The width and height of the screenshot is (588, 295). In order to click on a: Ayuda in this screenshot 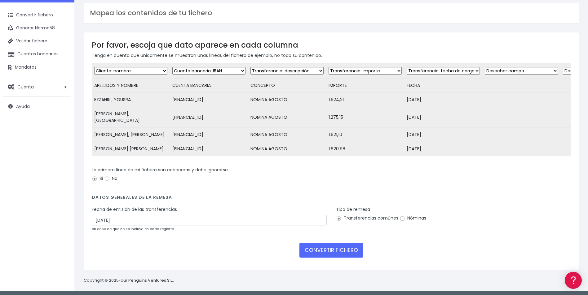, I will do `click(37, 107)`.